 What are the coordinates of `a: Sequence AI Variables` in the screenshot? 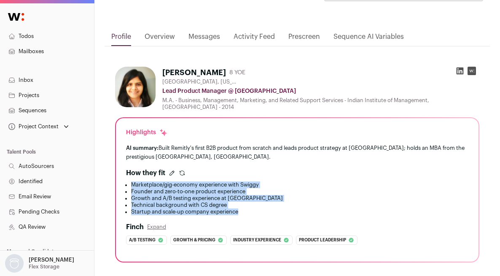 It's located at (368, 39).